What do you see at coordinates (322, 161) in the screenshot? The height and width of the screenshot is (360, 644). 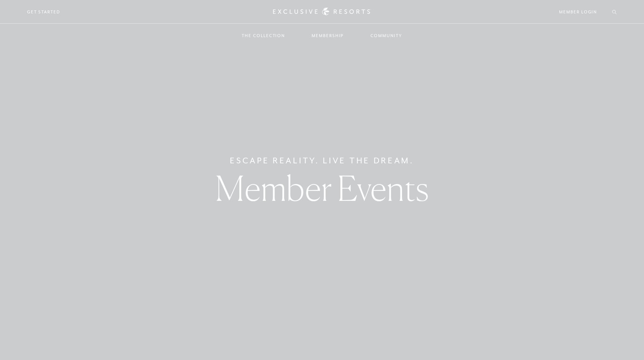 I see `h6: Escape Reality. Live The Dream.` at bounding box center [322, 161].